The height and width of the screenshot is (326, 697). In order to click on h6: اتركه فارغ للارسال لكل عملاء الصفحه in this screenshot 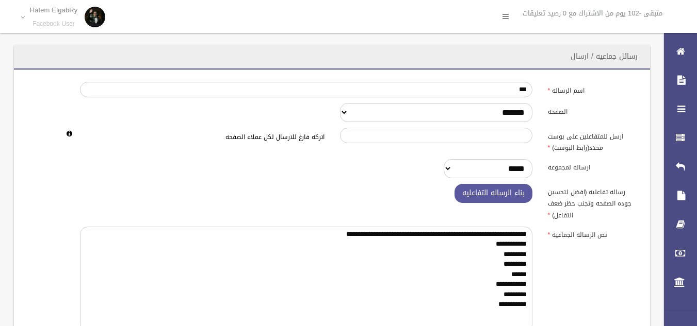, I will do `click(202, 137)`.